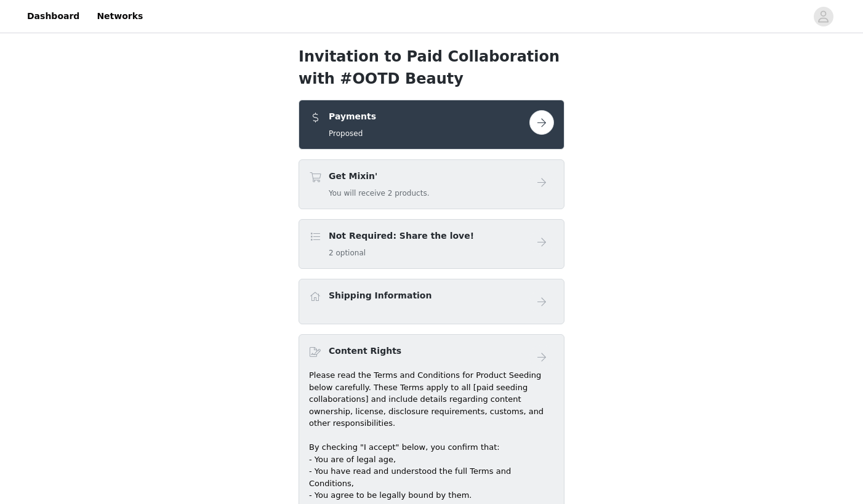 The image size is (863, 504). Describe the element at coordinates (432, 244) in the screenshot. I see `div: Not Required: Share the love!` at that location.